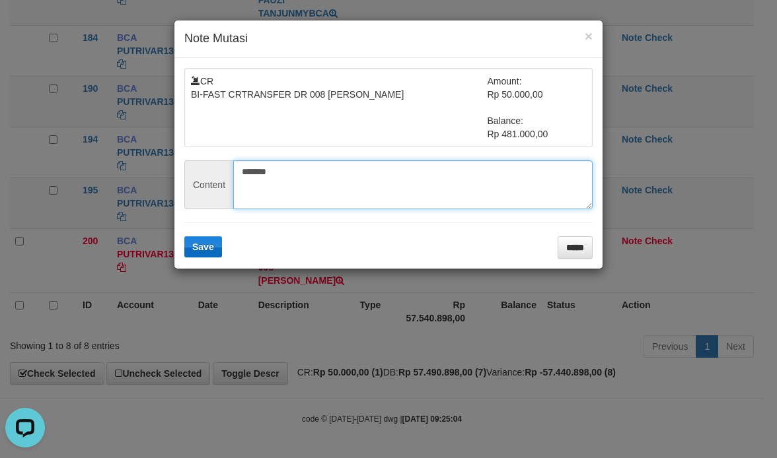 The image size is (777, 458). I want to click on span: Save, so click(203, 247).